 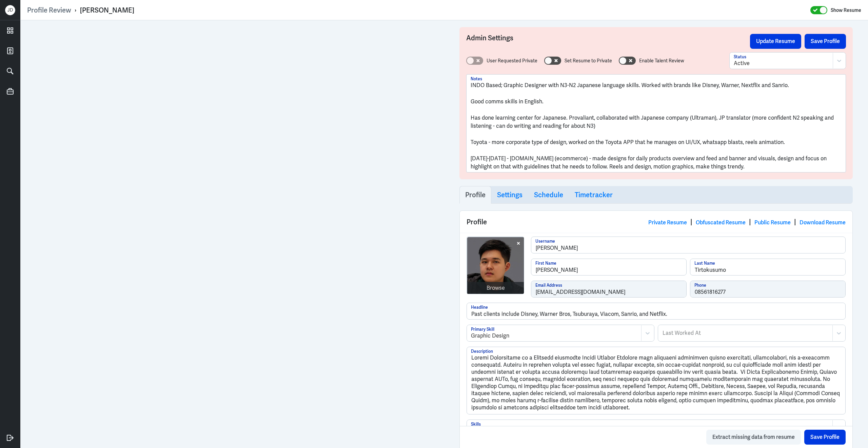 What do you see at coordinates (548, 195) in the screenshot?
I see `h3: Schedule` at bounding box center [548, 195].